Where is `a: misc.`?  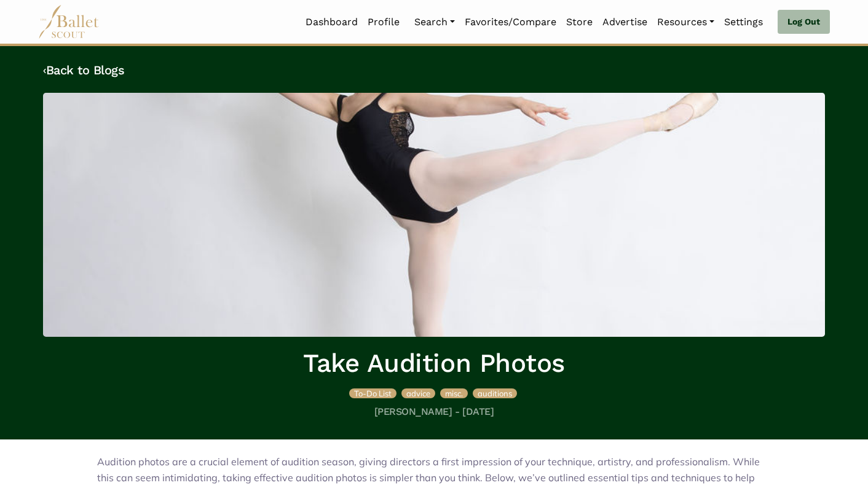 a: misc. is located at coordinates (455, 393).